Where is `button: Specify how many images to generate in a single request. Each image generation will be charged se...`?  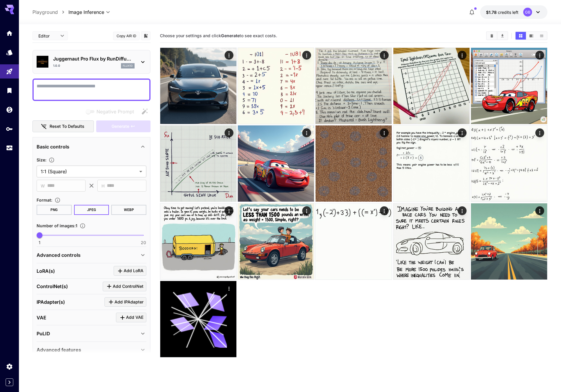 button: Specify how many images to generate in a single request. Each image generation will be charged se... is located at coordinates (83, 226).